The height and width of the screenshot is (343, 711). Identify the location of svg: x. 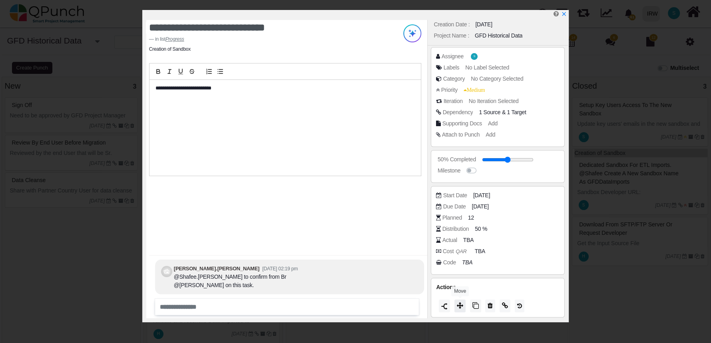
(564, 14).